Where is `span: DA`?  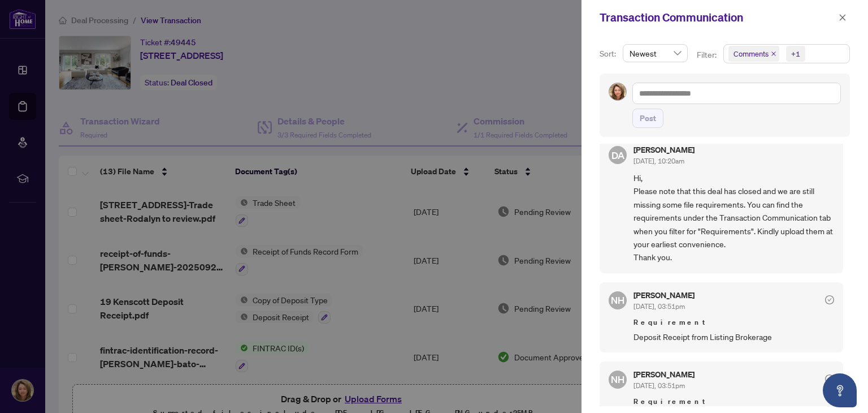 span: DA is located at coordinates (618, 154).